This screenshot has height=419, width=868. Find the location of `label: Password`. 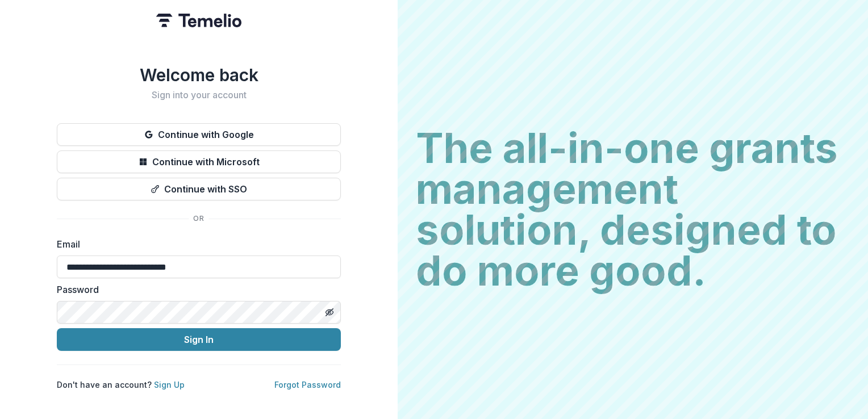

label: Password is located at coordinates (196, 289).